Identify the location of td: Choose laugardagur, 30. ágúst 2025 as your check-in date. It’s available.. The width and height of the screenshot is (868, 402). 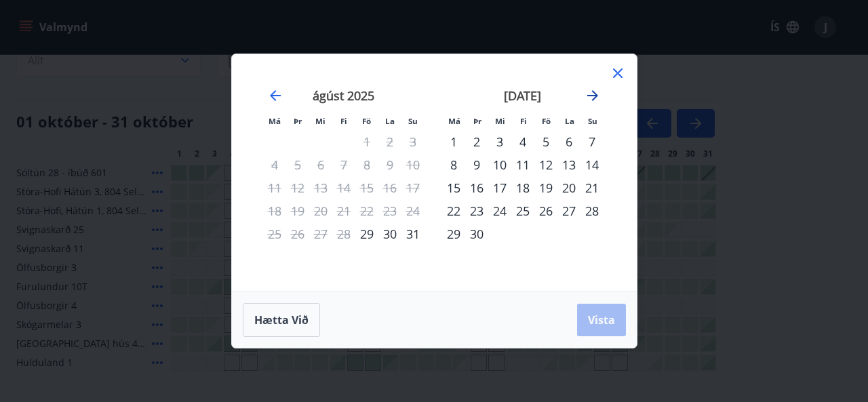
(390, 234).